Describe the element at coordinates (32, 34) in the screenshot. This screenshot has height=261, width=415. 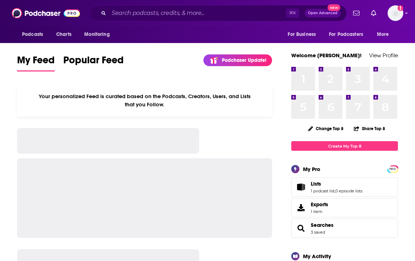
I see `span: Podcasts` at that location.